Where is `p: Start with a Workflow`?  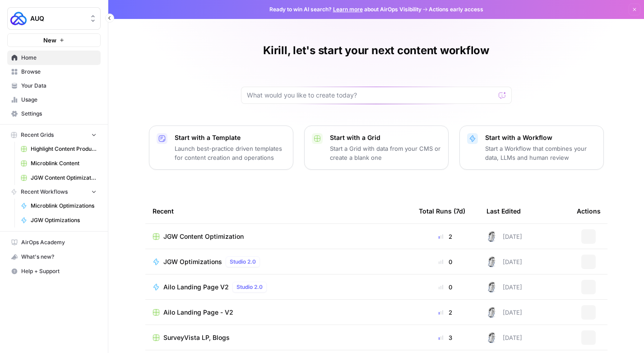 p: Start with a Workflow is located at coordinates (541, 138).